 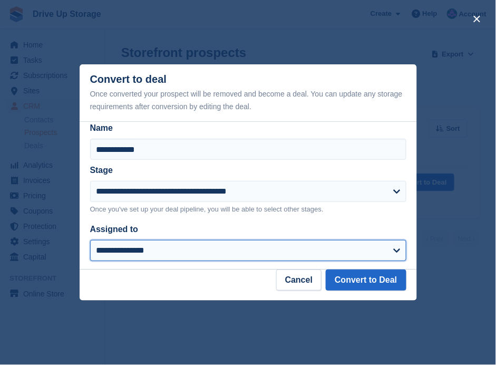 What do you see at coordinates (477, 19) in the screenshot?
I see `button: close` at bounding box center [477, 19].